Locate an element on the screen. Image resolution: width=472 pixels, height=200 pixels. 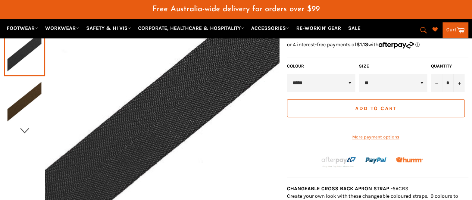
img: Afterpay-Logo-on-dark-bg_large.png is located at coordinates (338, 161).